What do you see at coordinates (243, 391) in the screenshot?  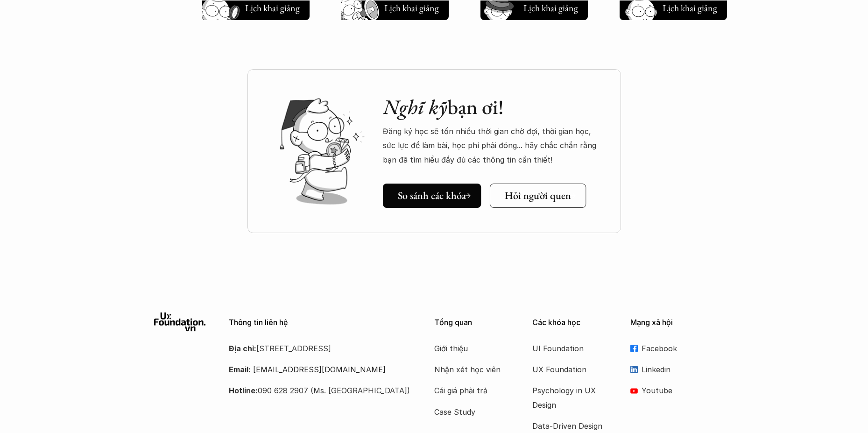 I see `strong: Hotline:` at bounding box center [243, 391].